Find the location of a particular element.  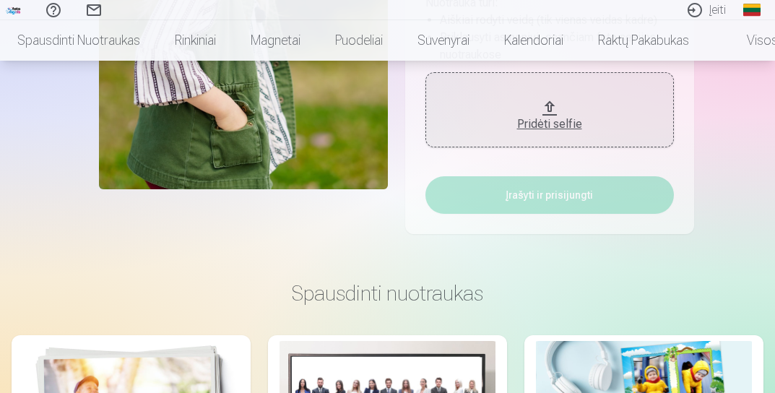

a: Puodeliai is located at coordinates (359, 40).